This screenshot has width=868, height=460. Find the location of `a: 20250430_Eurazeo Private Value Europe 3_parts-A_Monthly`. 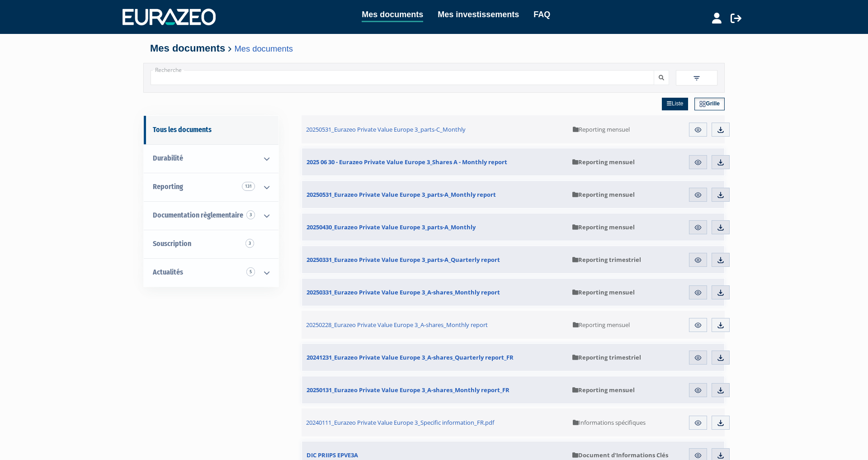

a: 20250430_Eurazeo Private Value Europe 3_parts-A_Monthly is located at coordinates (435, 227).